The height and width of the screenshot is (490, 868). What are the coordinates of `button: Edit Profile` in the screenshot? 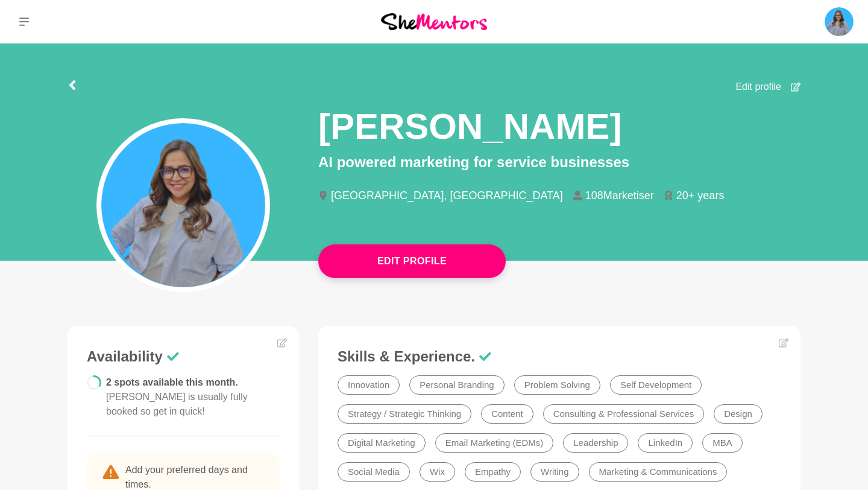 It's located at (412, 261).